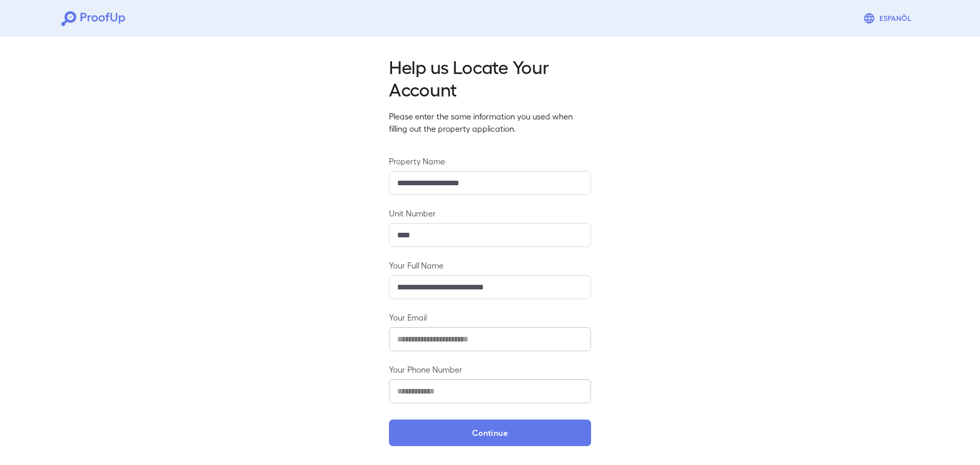 This screenshot has width=980, height=465. I want to click on label: Your Email, so click(490, 317).